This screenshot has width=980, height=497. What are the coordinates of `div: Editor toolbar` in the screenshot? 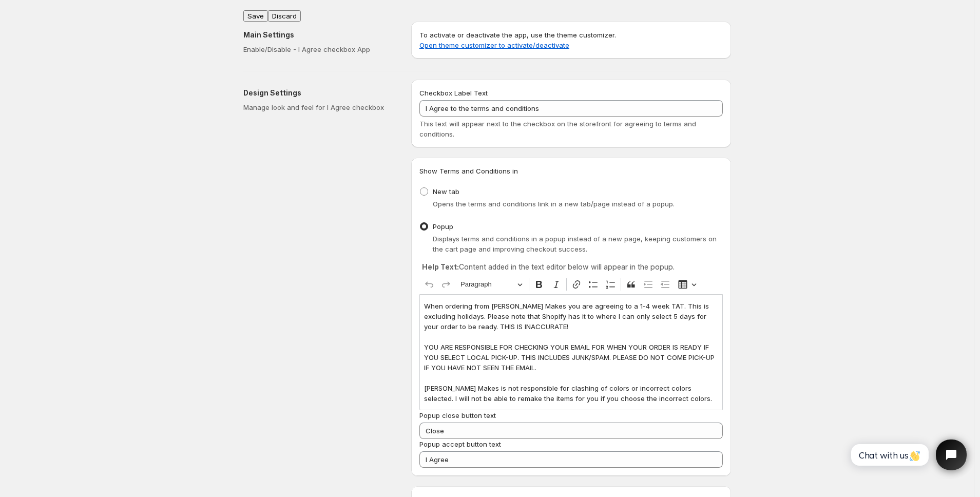 It's located at (571, 284).